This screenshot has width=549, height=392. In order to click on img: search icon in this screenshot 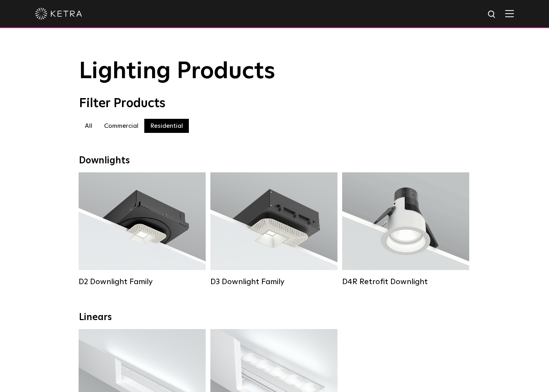, I will do `click(492, 14)`.